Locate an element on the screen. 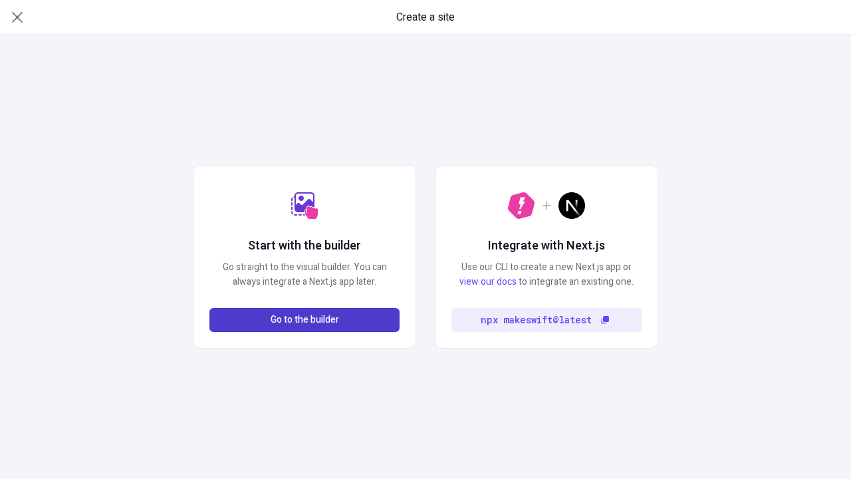 This screenshot has height=479, width=851. code: npx makeswift@latest is located at coordinates (536, 320).